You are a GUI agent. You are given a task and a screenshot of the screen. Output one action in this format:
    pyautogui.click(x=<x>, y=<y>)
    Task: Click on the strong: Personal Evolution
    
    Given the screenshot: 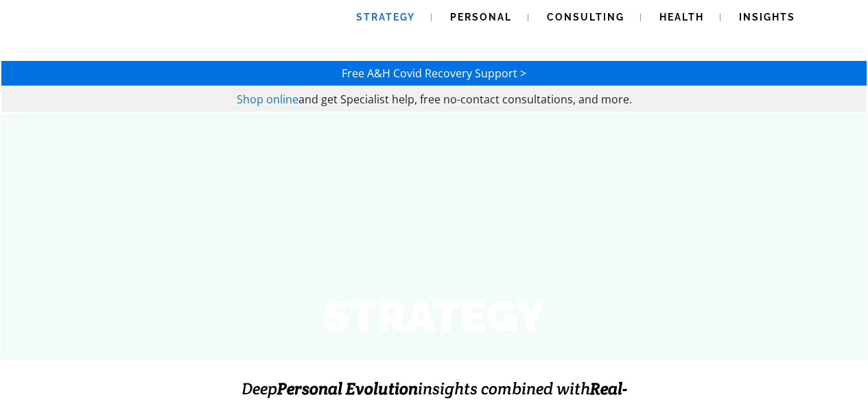 What is the action you would take?
    pyautogui.click(x=347, y=388)
    